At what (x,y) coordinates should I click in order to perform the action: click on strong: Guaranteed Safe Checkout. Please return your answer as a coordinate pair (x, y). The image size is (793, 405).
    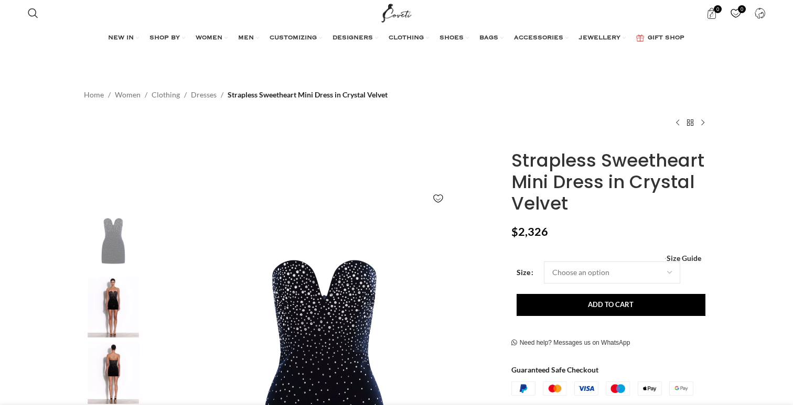
    Looking at the image, I should click on (555, 370).